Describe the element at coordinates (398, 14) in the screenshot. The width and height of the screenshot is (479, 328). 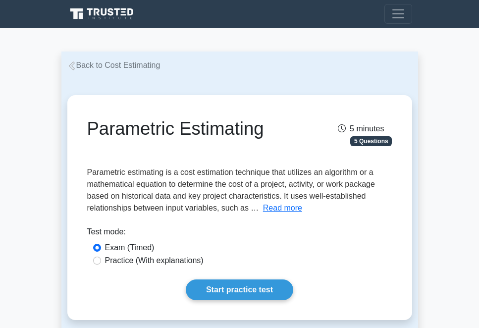
I see `button: Toggle navigation` at that location.